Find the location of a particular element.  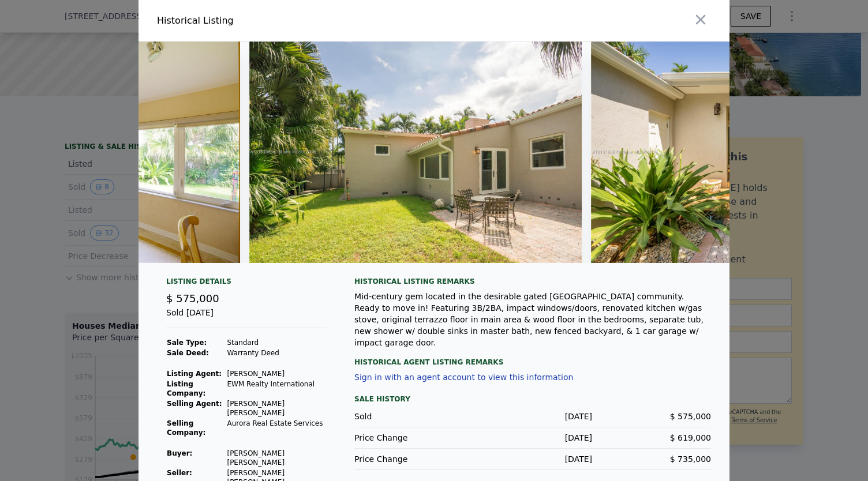

div: Sale History is located at coordinates (533, 399).